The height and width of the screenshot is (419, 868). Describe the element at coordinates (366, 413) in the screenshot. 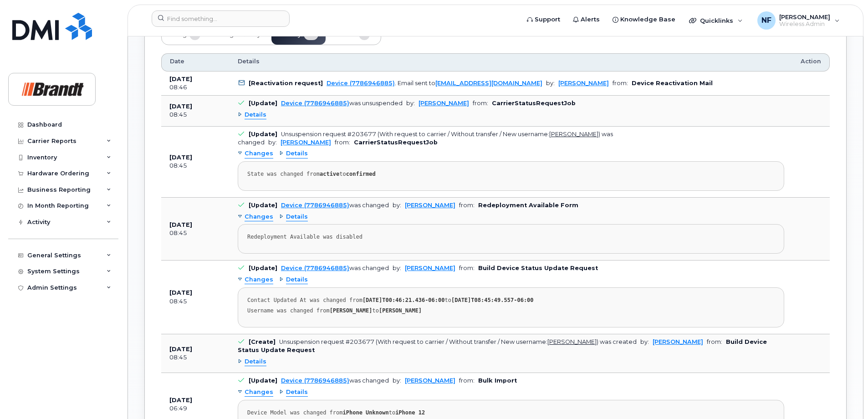

I see `strong: iPhone Unknown` at that location.